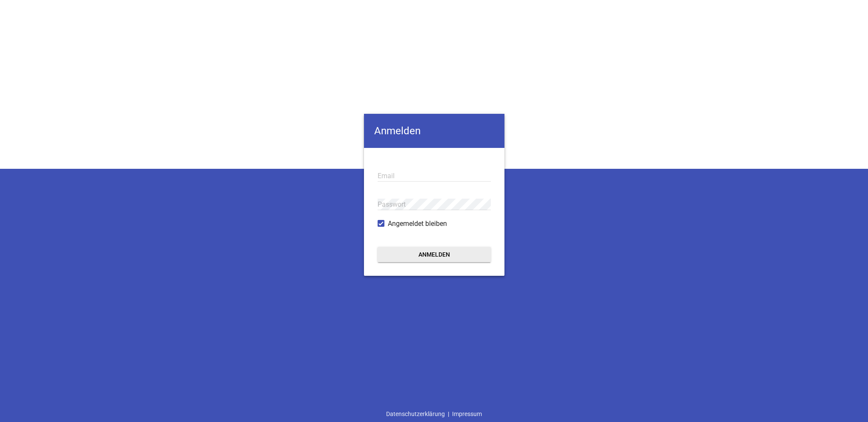 The height and width of the screenshot is (422, 868). What do you see at coordinates (467, 414) in the screenshot?
I see `a: Impressum` at bounding box center [467, 414].